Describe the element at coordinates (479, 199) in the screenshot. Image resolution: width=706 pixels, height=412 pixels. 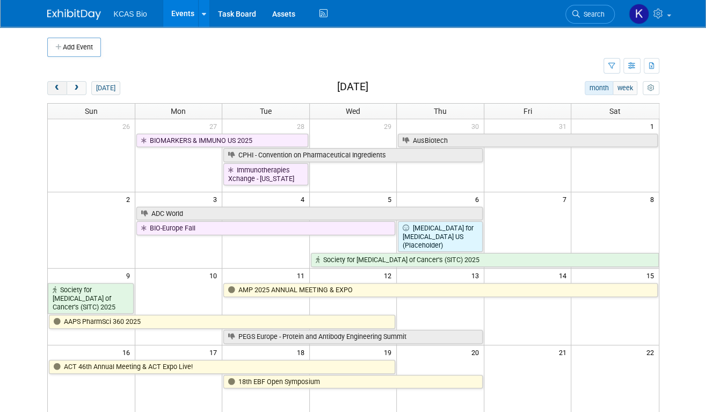
I see `span: 6` at that location.